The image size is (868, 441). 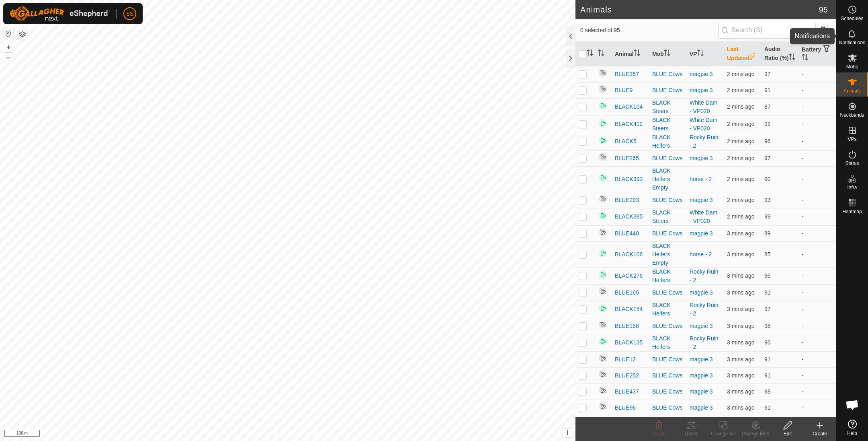 What do you see at coordinates (629, 254) in the screenshot?
I see `span: BLACK106` at bounding box center [629, 254].